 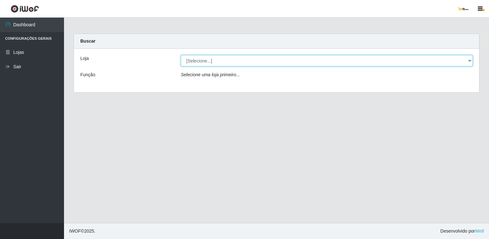 What do you see at coordinates (84, 58) in the screenshot?
I see `label: Loja` at bounding box center [84, 58].